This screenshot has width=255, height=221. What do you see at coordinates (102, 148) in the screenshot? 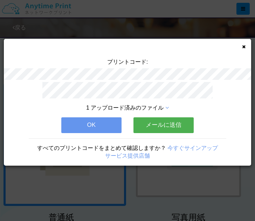
I see `span: すべてのプリントコードをまとめて確認しますか？` at bounding box center [102, 148].